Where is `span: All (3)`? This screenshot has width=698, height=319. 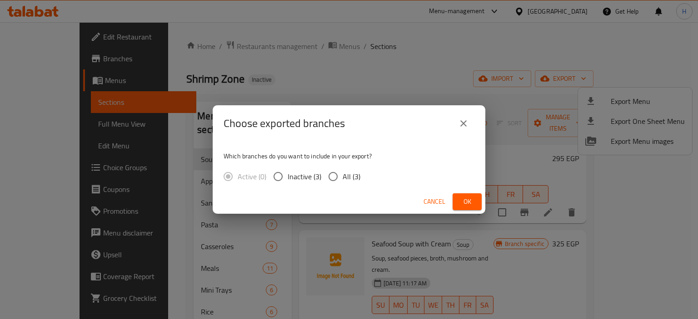 span: All (3) is located at coordinates (351, 177).